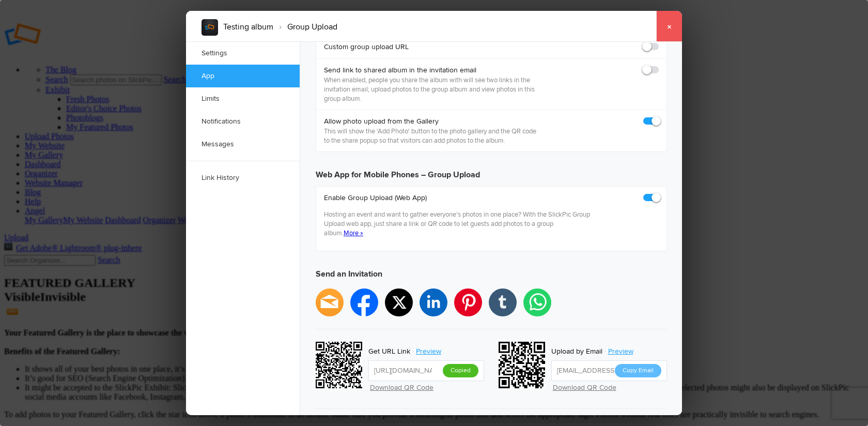 Image resolution: width=868 pixels, height=426 pixels. What do you see at coordinates (305, 27) in the screenshot?
I see `li: Group Upload` at bounding box center [305, 27].